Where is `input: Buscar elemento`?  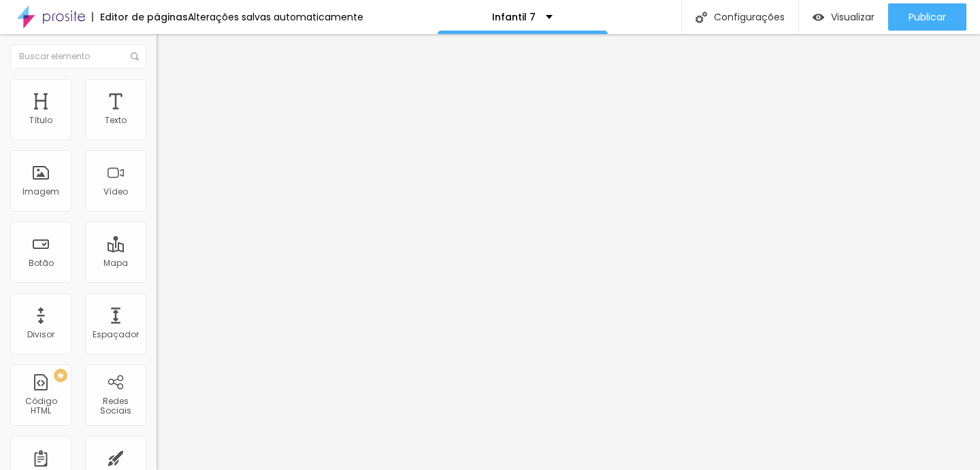 input: Buscar elemento is located at coordinates (78, 57).